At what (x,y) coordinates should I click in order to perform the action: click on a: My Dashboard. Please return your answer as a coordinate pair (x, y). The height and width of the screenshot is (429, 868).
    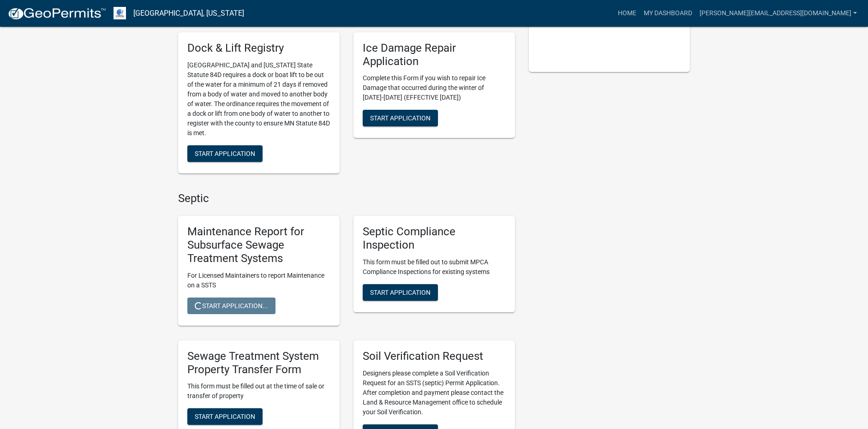
    Looking at the image, I should click on (668, 13).